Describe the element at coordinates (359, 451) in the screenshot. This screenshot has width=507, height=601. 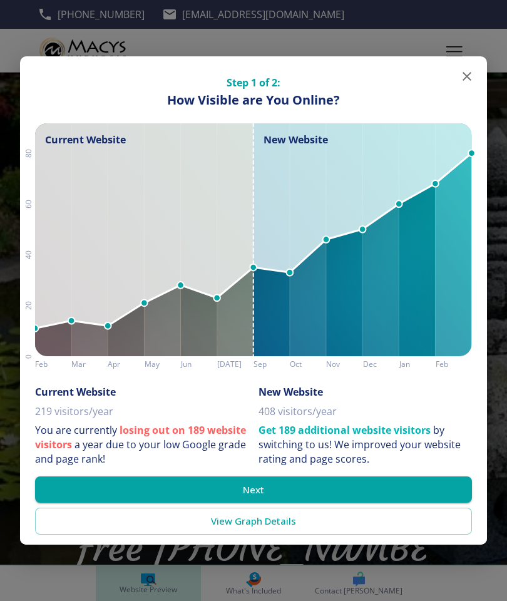
I see `div: We improved your website rating and page scores.` at that location.